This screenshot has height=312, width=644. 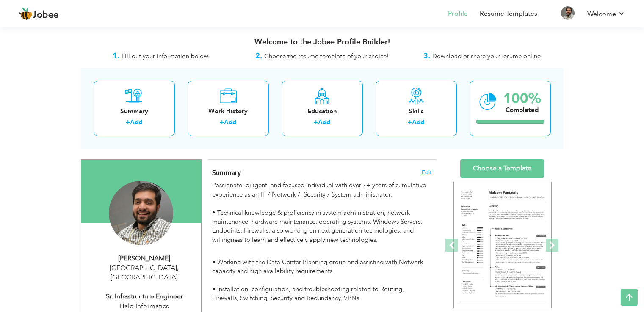 What do you see at coordinates (326, 56) in the screenshot?
I see `span: Choose the resume template of your choice!` at bounding box center [326, 56].